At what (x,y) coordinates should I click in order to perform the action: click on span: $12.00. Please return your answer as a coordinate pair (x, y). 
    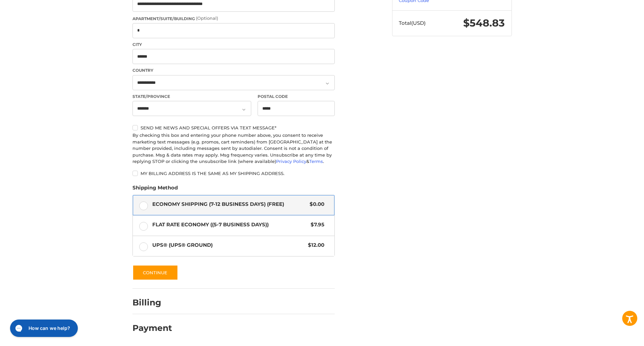
    Looking at the image, I should click on (314, 245).